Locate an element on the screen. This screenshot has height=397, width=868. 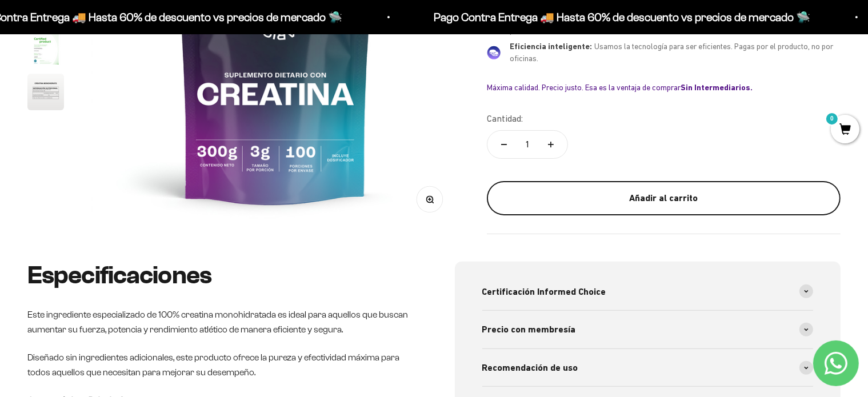
summary: Certificación Informed Choice is located at coordinates (648, 292).